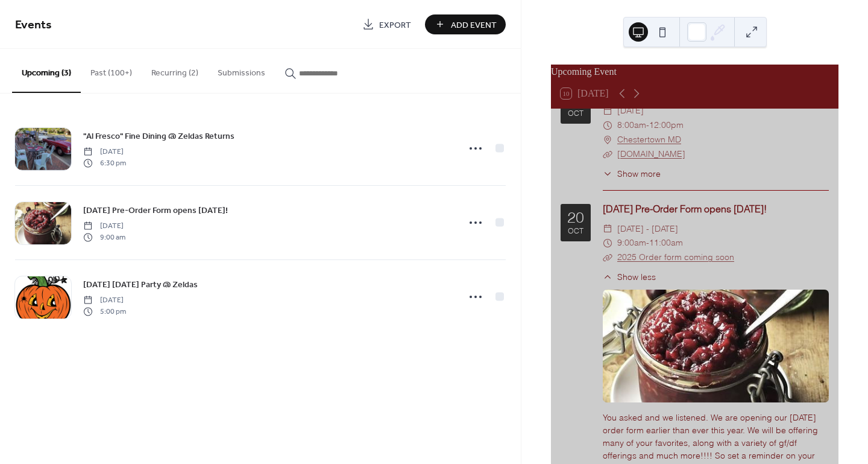 This screenshot has width=868, height=464. What do you see at coordinates (386, 24) in the screenshot?
I see `a: Export` at bounding box center [386, 24].